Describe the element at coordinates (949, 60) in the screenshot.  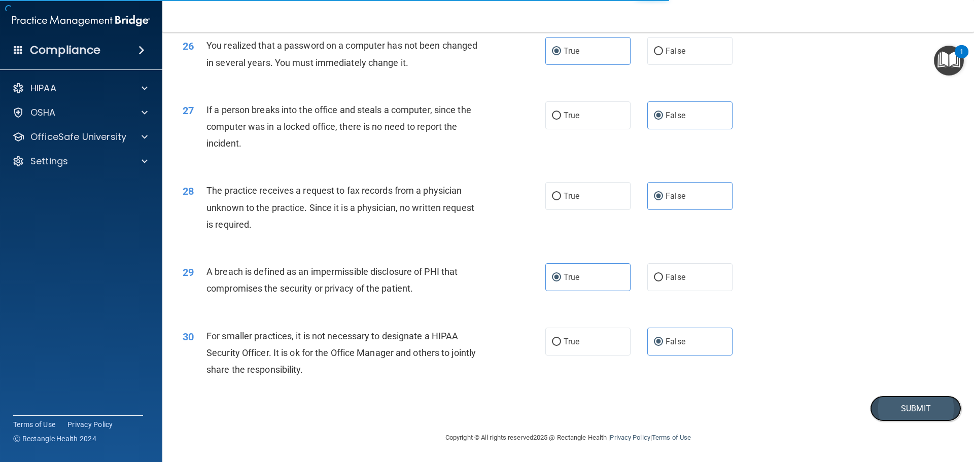
I see `button: Open Resource Center, 1 new notification` at that location.